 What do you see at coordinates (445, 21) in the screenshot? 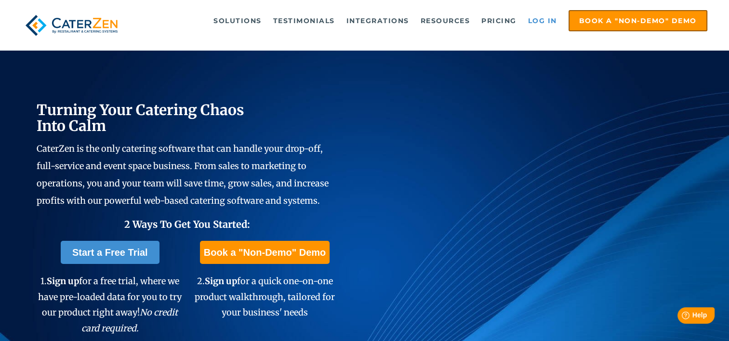
I see `a: Resources` at bounding box center [445, 21].